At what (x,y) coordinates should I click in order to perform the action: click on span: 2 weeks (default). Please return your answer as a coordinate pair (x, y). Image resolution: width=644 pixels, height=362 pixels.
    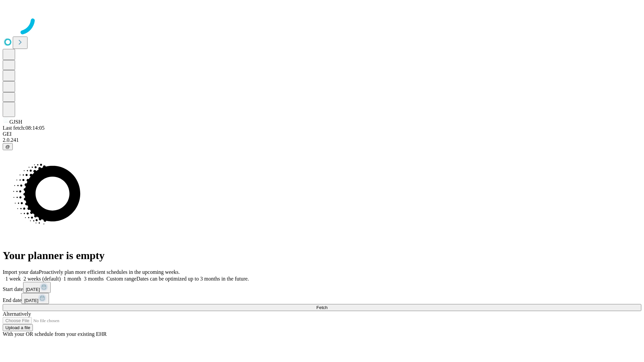
    Looking at the image, I should click on (42, 278).